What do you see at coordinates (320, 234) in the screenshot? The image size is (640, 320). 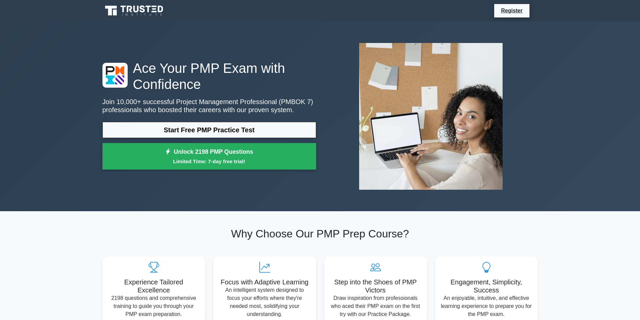 I see `h2: Why Choose Our PMP Prep Course?` at bounding box center [320, 234].